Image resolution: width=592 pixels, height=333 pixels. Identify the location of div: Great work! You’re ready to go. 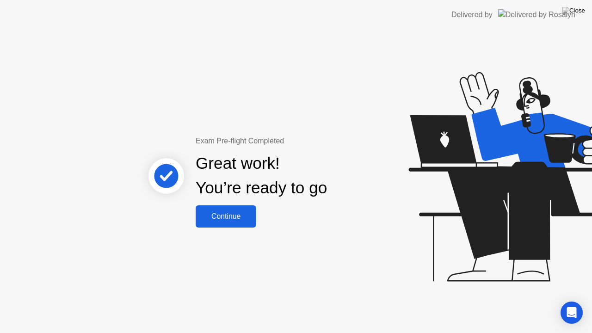
(261, 176).